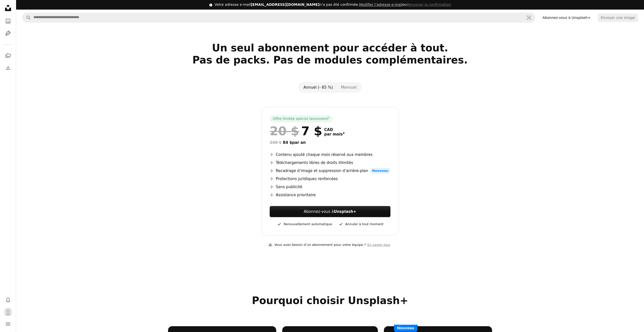 This screenshot has height=332, width=644. I want to click on h2: Un seul abonnement pour accéder à tout. Pas de packs. Pas de modules complémentaires., so click(330, 60).